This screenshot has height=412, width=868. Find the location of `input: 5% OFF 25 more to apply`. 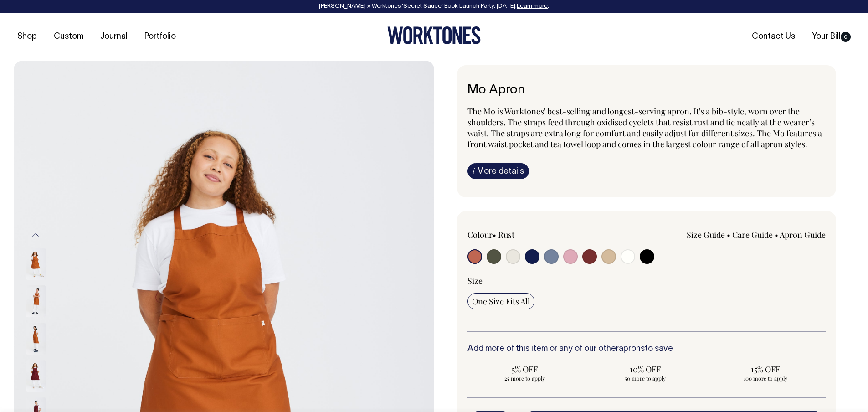

input: 5% OFF 25 more to apply is located at coordinates (525, 373).